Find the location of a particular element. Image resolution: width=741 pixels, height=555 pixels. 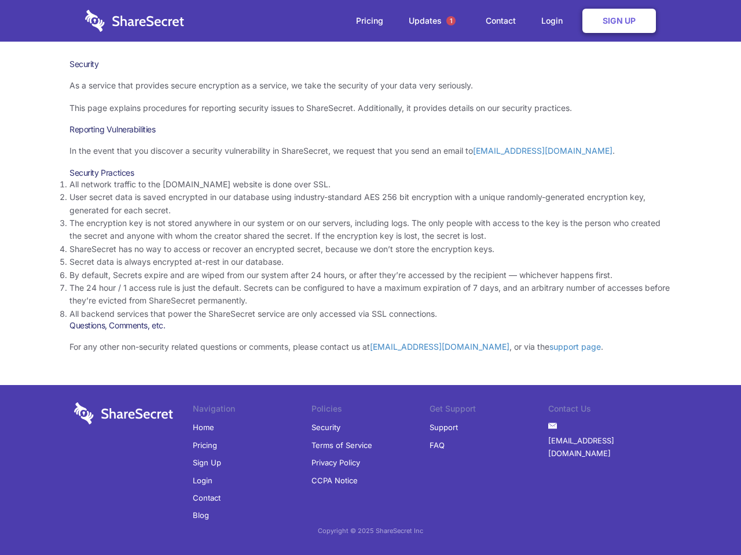

a: Blog is located at coordinates (201, 516).